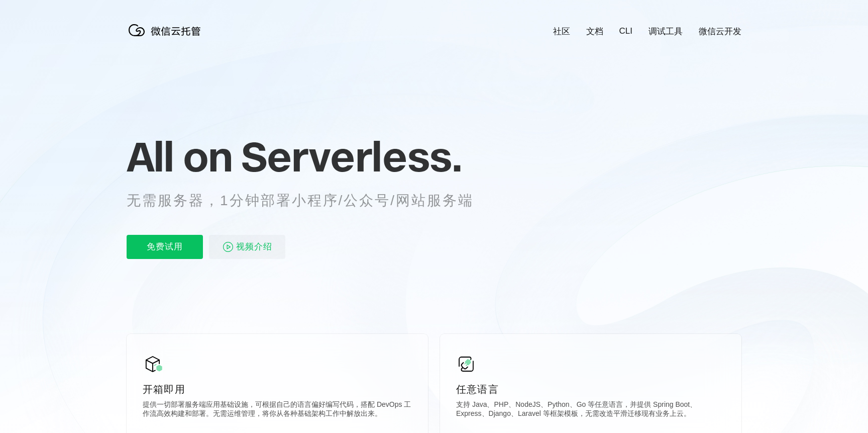 The image size is (868, 433). I want to click on a: 调试工具, so click(666, 31).